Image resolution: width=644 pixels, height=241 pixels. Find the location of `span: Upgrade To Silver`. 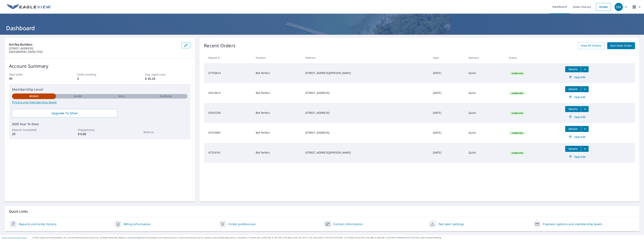

span: Upgrade To Silver is located at coordinates (65, 113).